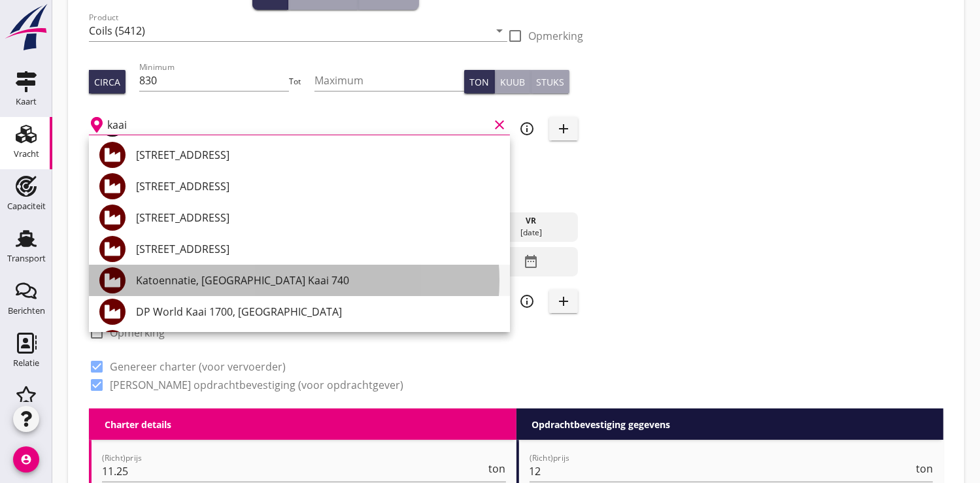 The height and width of the screenshot is (483, 980). I want to click on i: clear, so click(499, 125).